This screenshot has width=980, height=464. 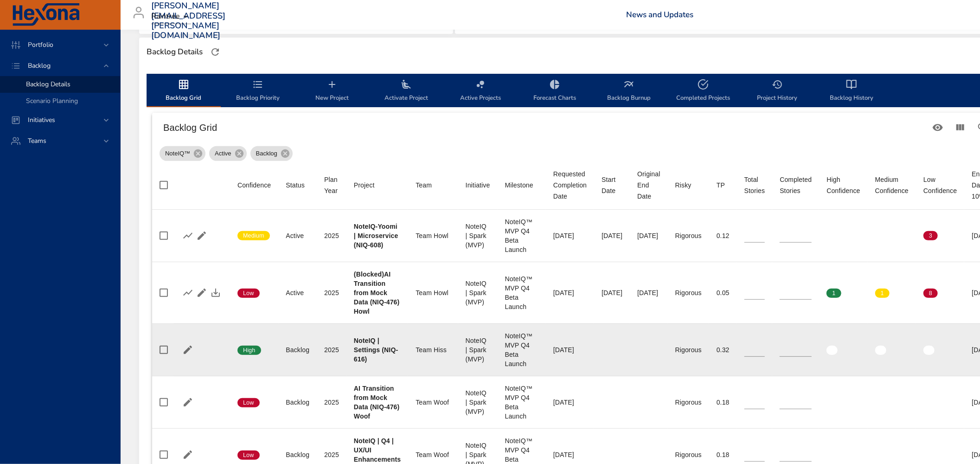 What do you see at coordinates (377, 292) in the screenshot?
I see `b: (Blocked)AI Transition from Mock Data (NIQ-476) Howl` at bounding box center [377, 292].